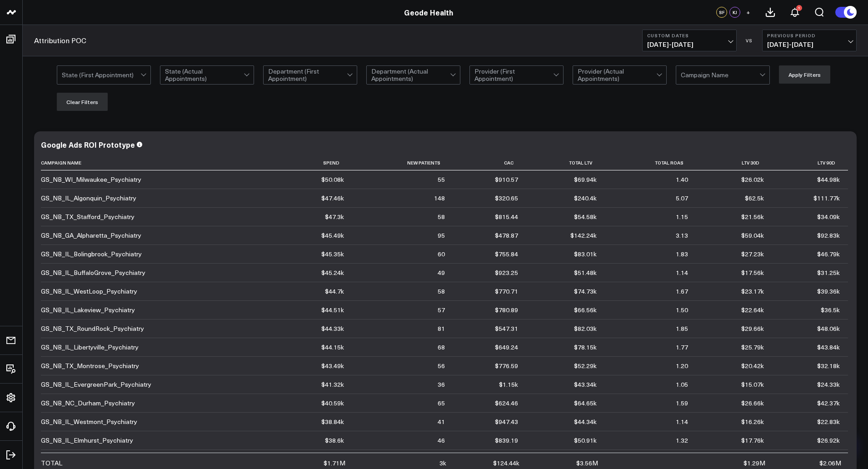 Image resolution: width=868 pixels, height=469 pixels. What do you see at coordinates (734, 163) in the screenshot?
I see `th: Ltv 30d` at bounding box center [734, 163].